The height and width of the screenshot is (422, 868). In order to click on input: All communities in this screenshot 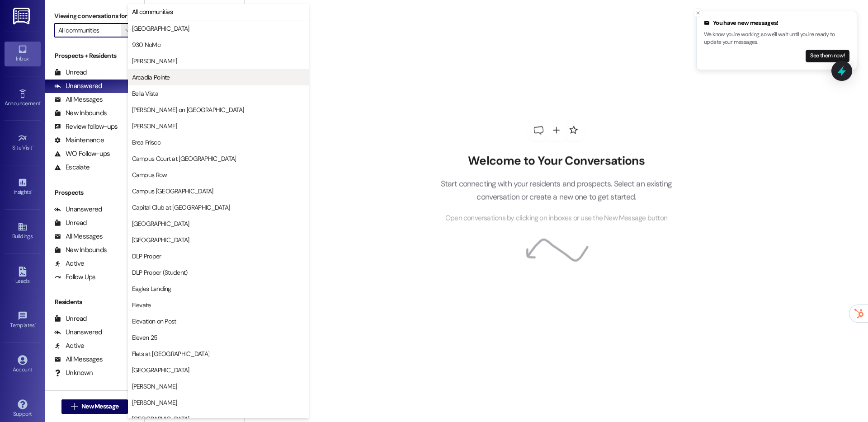, I will do `click(90, 30)`.